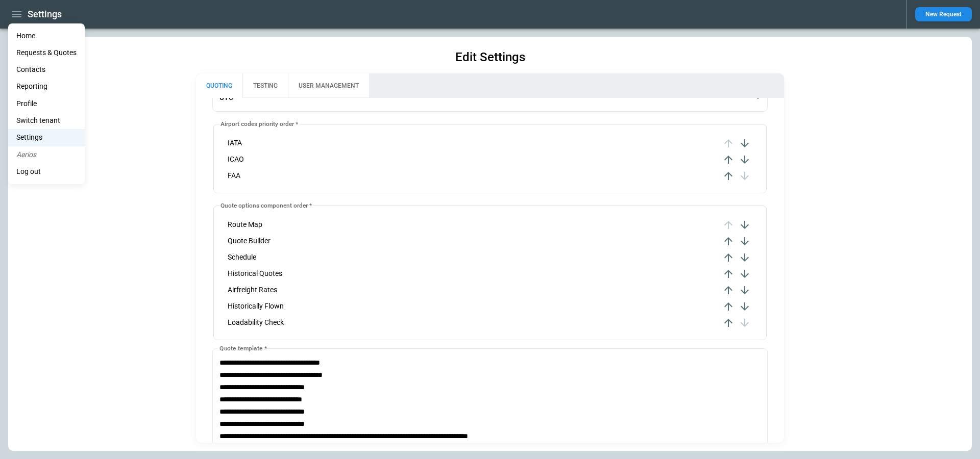 Image resolution: width=980 pixels, height=459 pixels. I want to click on li: Log out, so click(46, 172).